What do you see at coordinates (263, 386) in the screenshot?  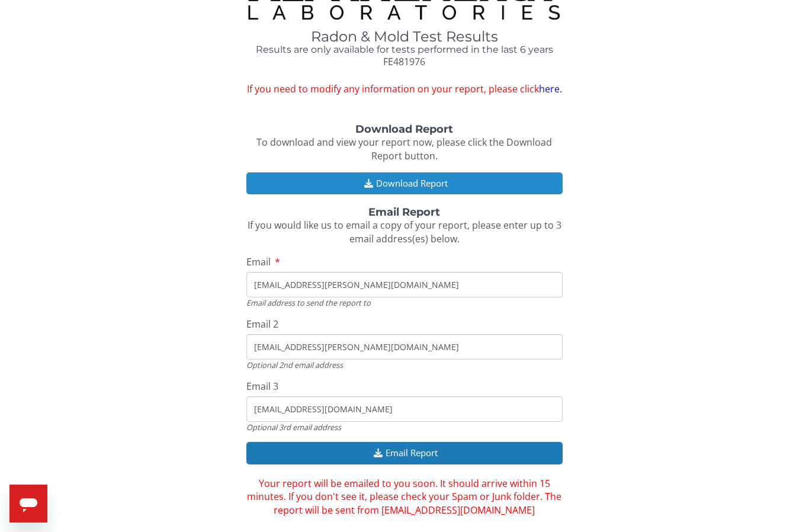 I see `span: Email 3` at bounding box center [263, 386].